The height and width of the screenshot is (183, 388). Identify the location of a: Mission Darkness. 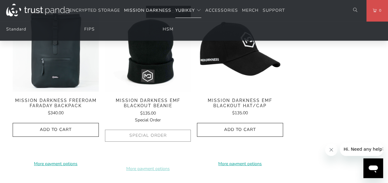
(147, 10).